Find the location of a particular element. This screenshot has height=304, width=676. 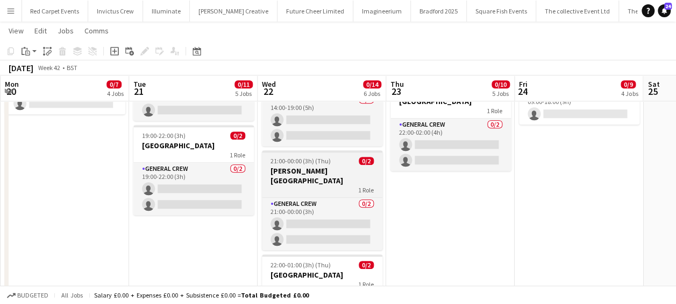

span: 0/7 is located at coordinates (114, 84).